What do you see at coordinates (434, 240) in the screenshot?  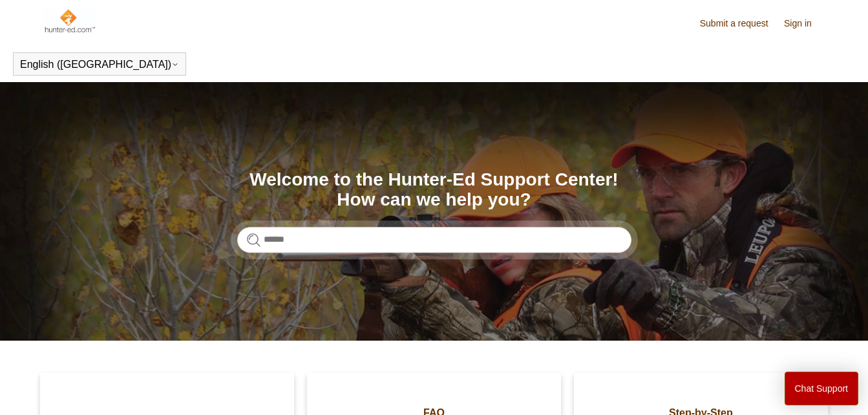 I see `input: Search` at bounding box center [434, 240].